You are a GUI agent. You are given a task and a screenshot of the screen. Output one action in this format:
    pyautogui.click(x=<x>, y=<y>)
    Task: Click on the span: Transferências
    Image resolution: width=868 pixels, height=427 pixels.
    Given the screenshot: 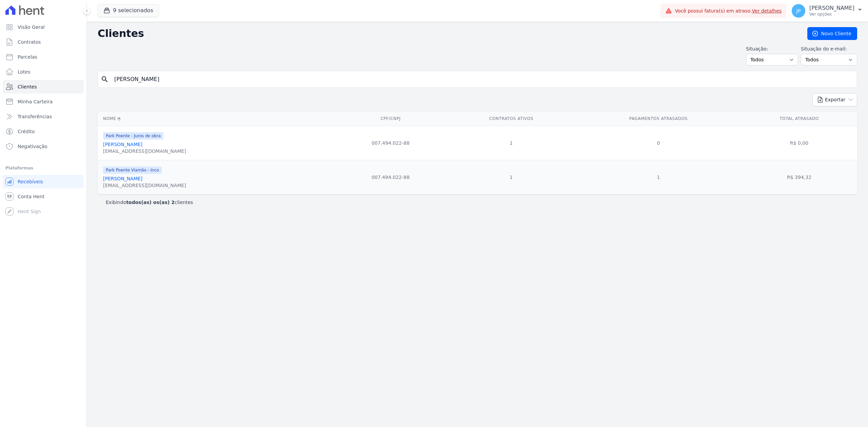 What is the action you would take?
    pyautogui.click(x=34, y=117)
    